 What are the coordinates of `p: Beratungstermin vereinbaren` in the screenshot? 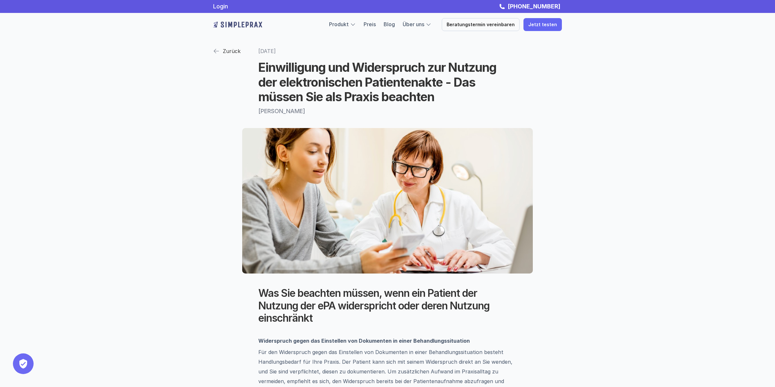 It's located at (481, 25).